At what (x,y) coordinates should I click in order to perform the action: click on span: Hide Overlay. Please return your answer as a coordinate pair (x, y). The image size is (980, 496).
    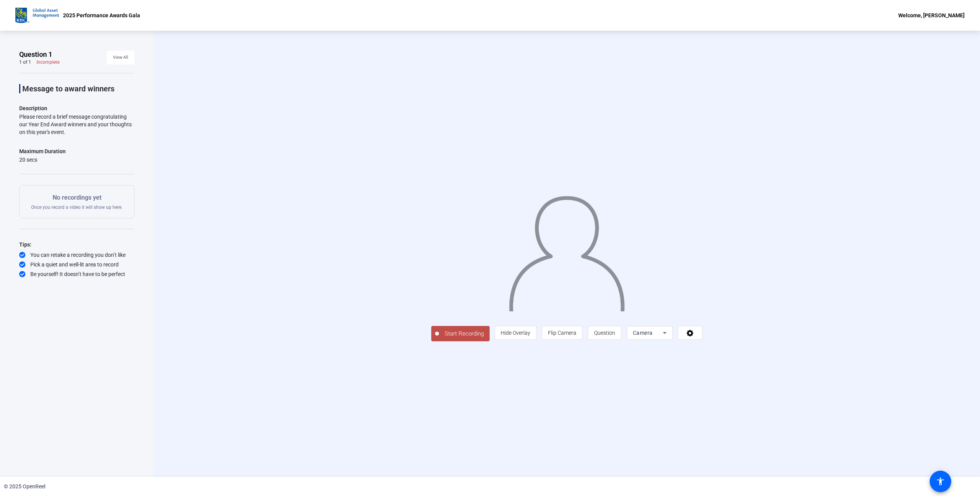
    Looking at the image, I should click on (515, 333).